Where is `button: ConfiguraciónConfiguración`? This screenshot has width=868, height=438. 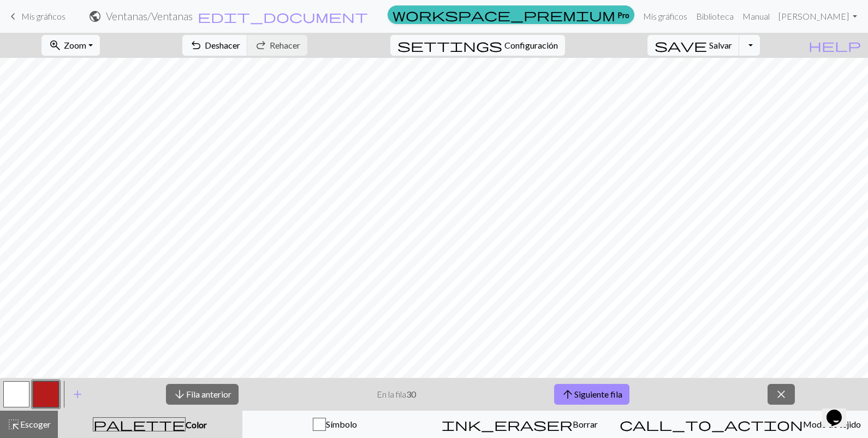 button: ConfiguraciónConfiguración is located at coordinates (478, 46).